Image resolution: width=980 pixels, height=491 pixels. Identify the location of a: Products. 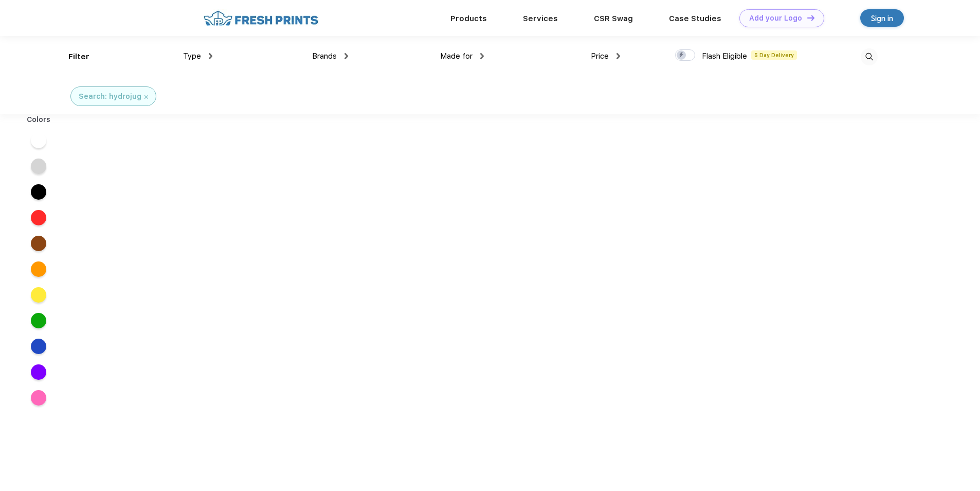
(468, 18).